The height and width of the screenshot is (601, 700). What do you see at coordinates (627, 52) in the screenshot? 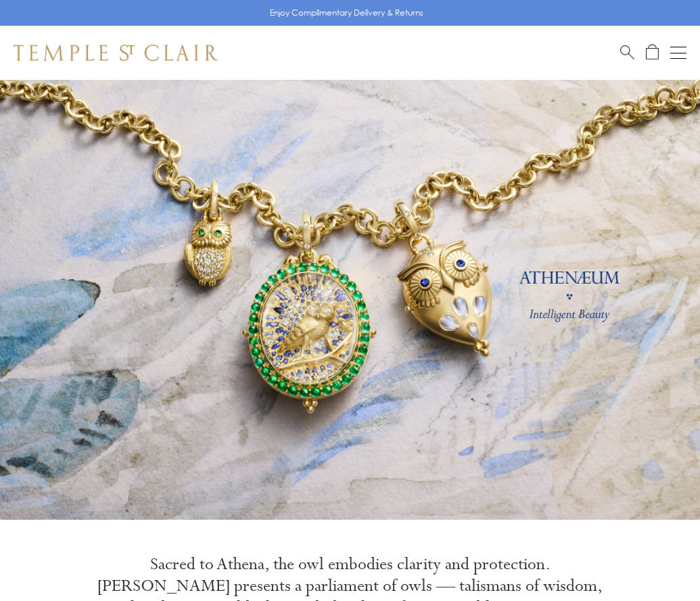
I see `a: Search` at bounding box center [627, 52].